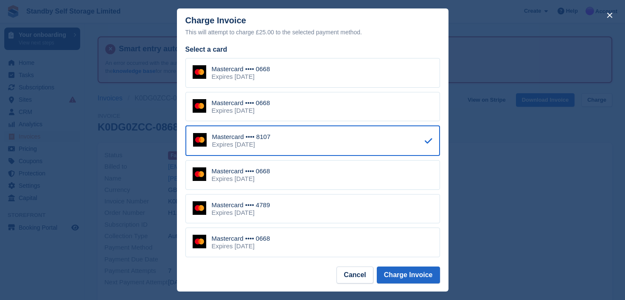 The height and width of the screenshot is (300, 625). Describe the element at coordinates (313, 32) in the screenshot. I see `div: This will attempt to charge £25.00 to the selected payment method.` at that location.